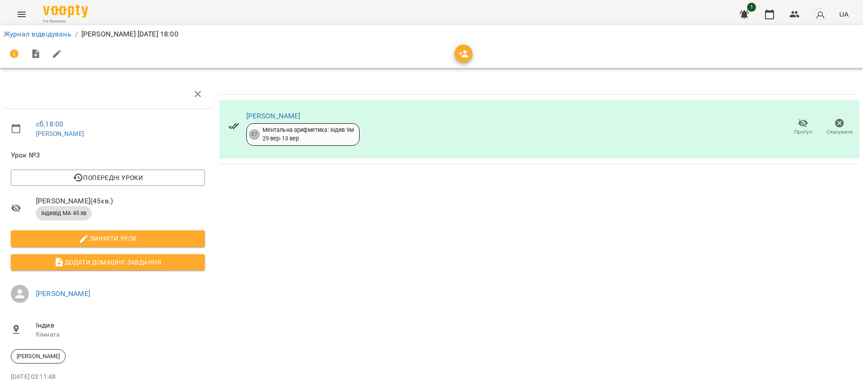 This screenshot has width=863, height=391. Describe the element at coordinates (108, 238) in the screenshot. I see `span: Змінити урок` at that location.